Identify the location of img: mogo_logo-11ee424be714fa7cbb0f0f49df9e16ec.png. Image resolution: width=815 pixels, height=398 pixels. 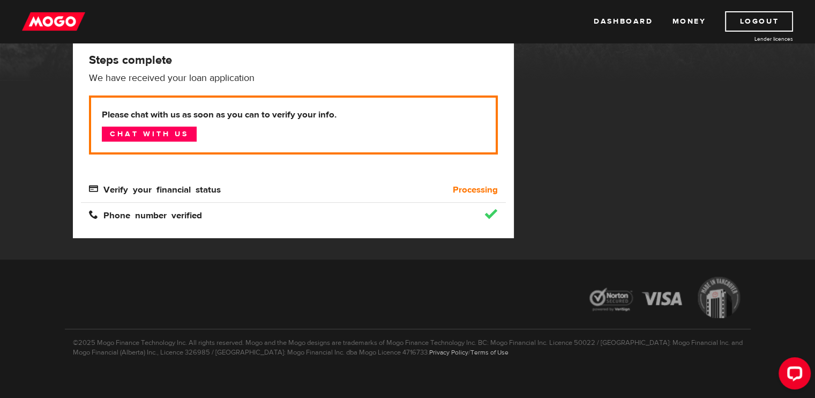
(54, 21).